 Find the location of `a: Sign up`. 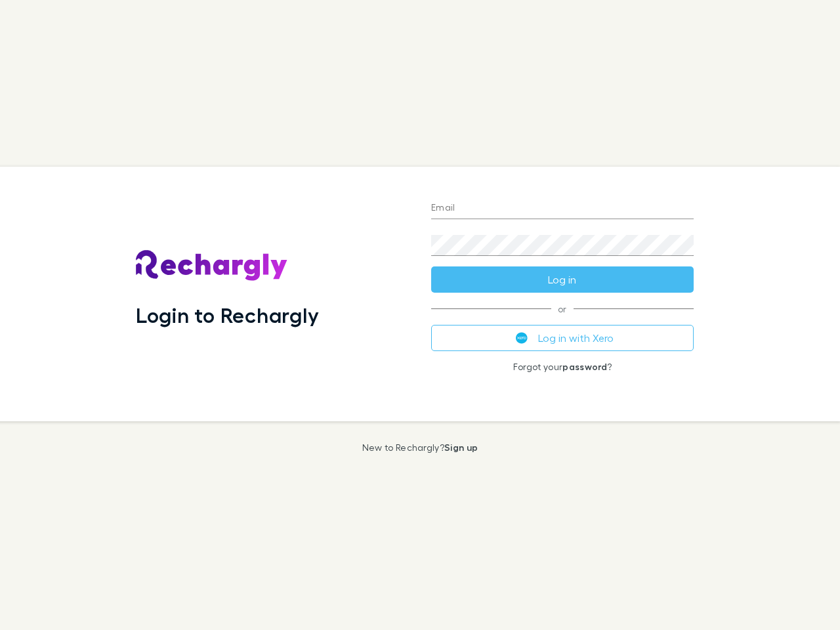

a: Sign up is located at coordinates (460, 447).